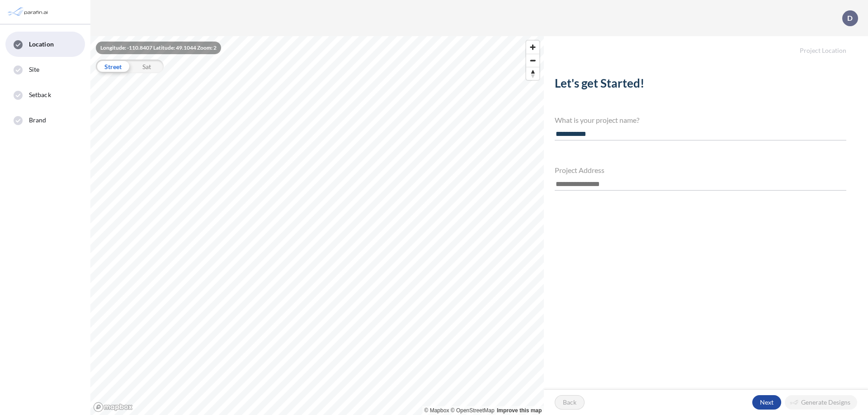 This screenshot has width=868, height=415. Describe the element at coordinates (473, 411) in the screenshot. I see `a: OpenStreetMap` at that location.